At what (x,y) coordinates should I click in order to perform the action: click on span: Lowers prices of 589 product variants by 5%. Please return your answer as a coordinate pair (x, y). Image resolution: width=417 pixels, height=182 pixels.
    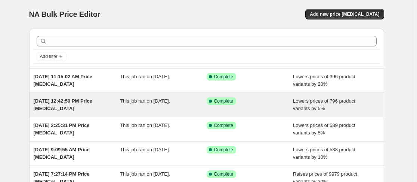
    Looking at the image, I should click on (324, 129).